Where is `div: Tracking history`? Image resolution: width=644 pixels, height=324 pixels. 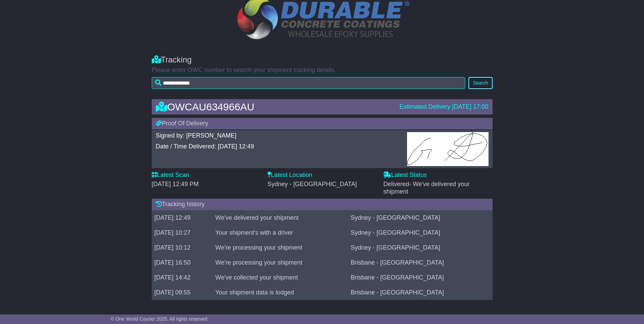 div: Tracking history is located at coordinates (322, 205).